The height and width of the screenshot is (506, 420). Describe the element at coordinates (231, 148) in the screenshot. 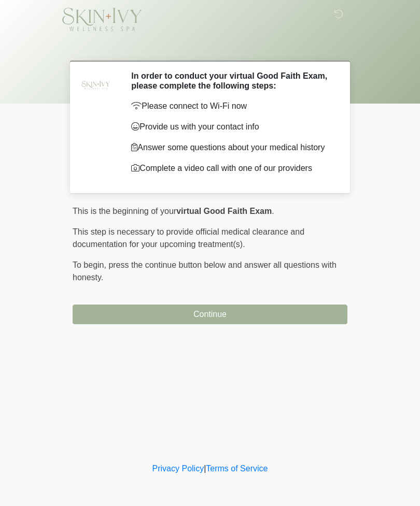

I see `p: Answer some questions about your medical history` at that location.